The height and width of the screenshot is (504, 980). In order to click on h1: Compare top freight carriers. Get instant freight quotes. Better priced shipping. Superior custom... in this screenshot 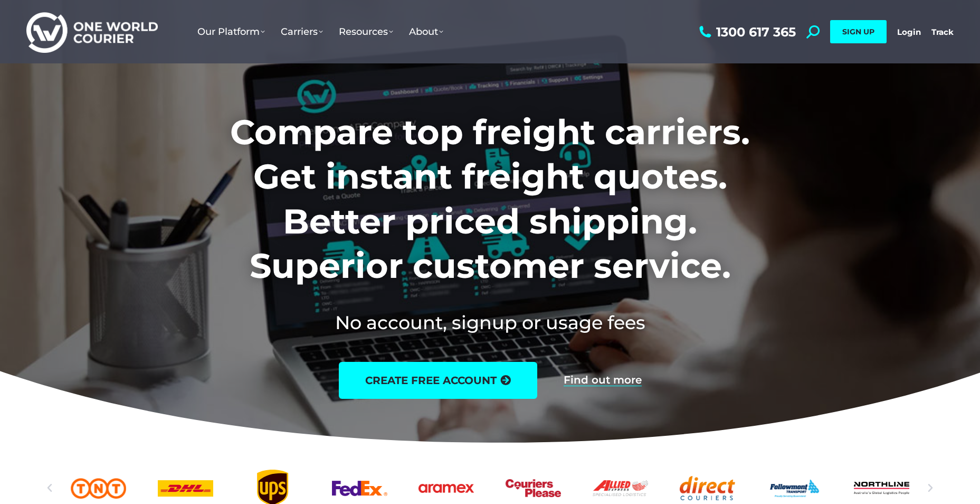, I will do `click(490, 199)`.